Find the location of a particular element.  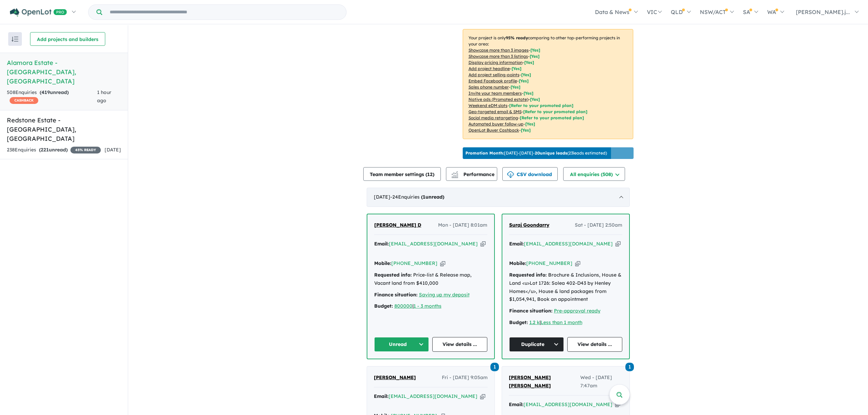

a: Pre-approval ready is located at coordinates (577, 311).